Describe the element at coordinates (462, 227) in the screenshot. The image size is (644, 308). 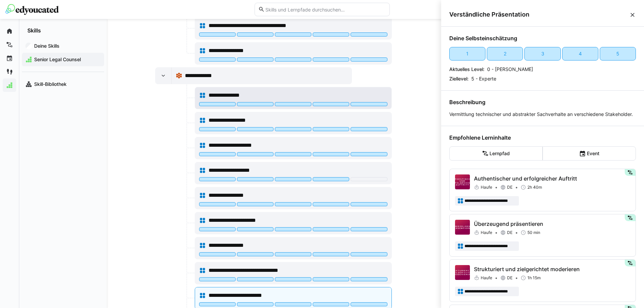
I see `img: Überzeugend präsentieren` at that location.